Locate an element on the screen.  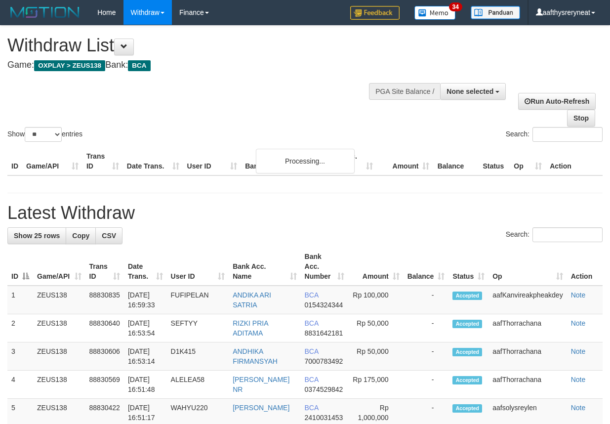
a: ANDHIKA FIRMANSYAH is located at coordinates (255, 356).